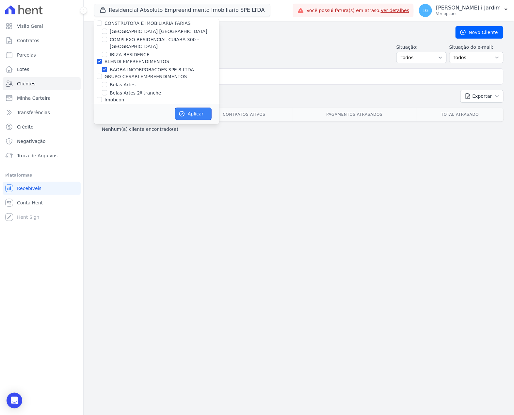 Image resolution: width=514 pixels, height=415 pixels. I want to click on span: Visão Geral, so click(30, 26).